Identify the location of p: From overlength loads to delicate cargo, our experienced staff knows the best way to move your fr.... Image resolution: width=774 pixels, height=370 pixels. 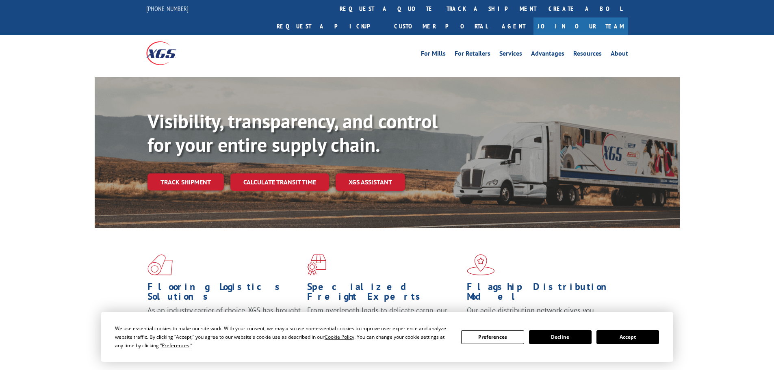
(384, 323).